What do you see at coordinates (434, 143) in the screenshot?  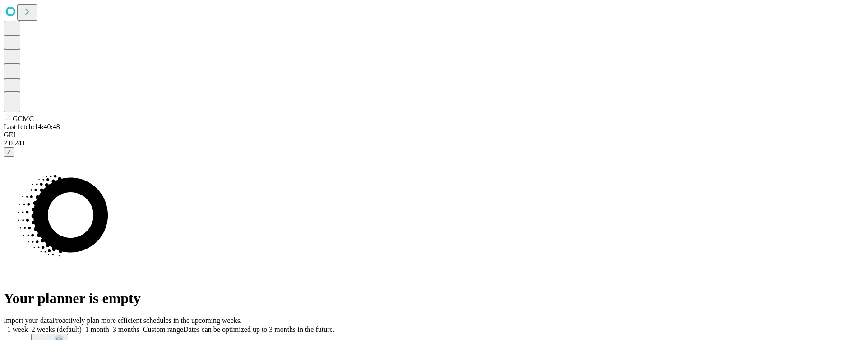 I see `div: 2.0.241` at bounding box center [434, 143].